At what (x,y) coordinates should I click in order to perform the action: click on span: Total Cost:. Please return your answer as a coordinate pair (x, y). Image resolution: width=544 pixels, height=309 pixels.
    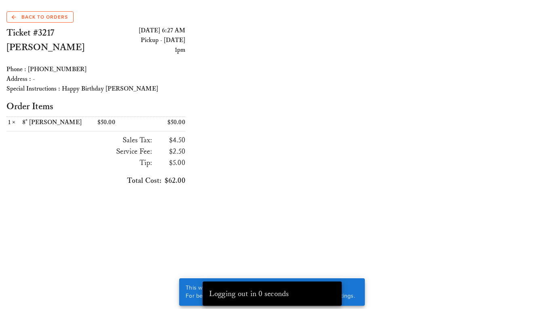
    Looking at the image, I should click on (144, 181).